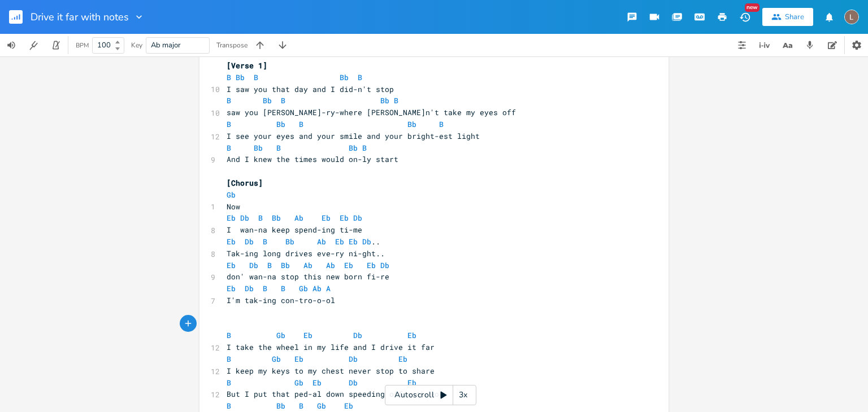 The height and width of the screenshot is (412, 868). Describe the element at coordinates (79, 17) in the screenshot. I see `span: Drive it far with notes` at that location.